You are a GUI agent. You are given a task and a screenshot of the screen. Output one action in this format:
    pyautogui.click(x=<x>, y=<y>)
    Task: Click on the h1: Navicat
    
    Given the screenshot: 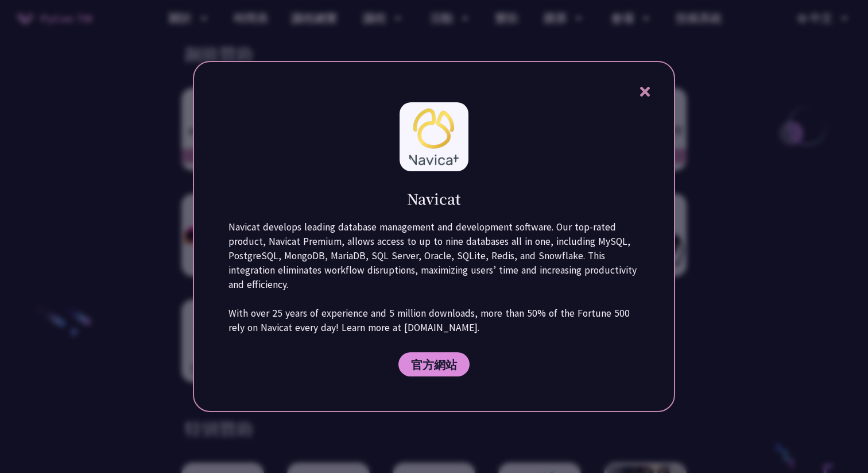 What is the action you would take?
    pyautogui.click(x=434, y=198)
    